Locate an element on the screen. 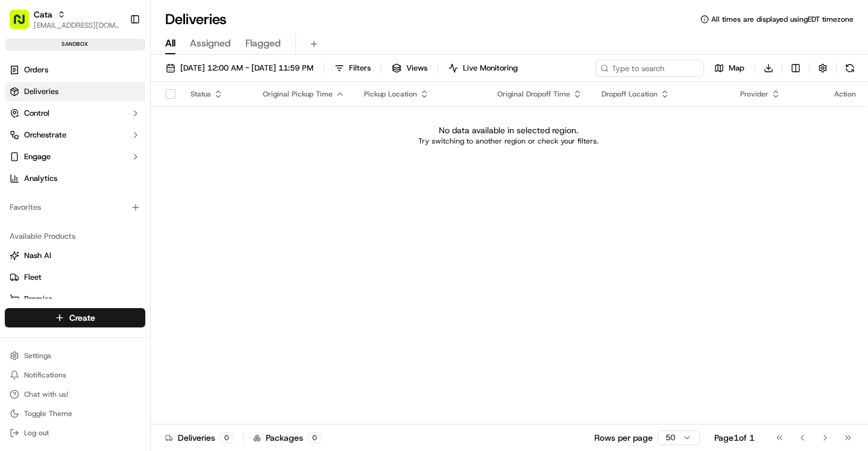 The height and width of the screenshot is (451, 868). div: Available Products is located at coordinates (75, 236).